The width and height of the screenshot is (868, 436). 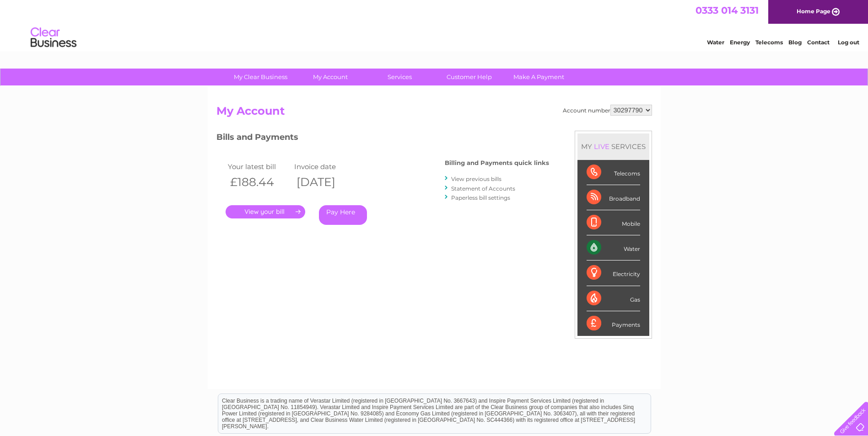 What do you see at coordinates (382, 139) in the screenshot?
I see `h3: Bills and Payments` at bounding box center [382, 139].